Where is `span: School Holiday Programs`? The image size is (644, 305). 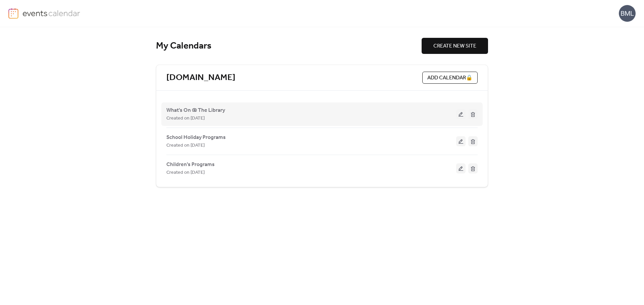
span: School Holiday Programs is located at coordinates (196, 138).